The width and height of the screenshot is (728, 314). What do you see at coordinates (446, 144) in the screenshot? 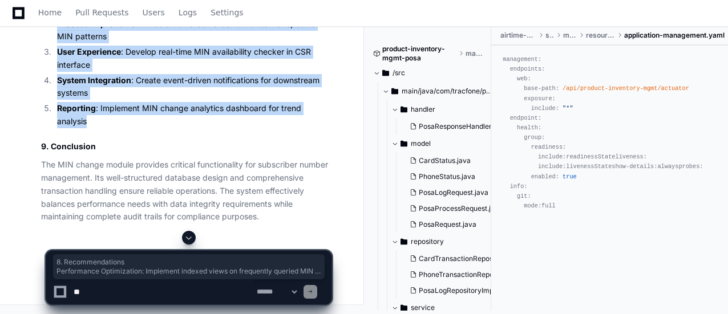
I see `button: model` at bounding box center [446, 144].